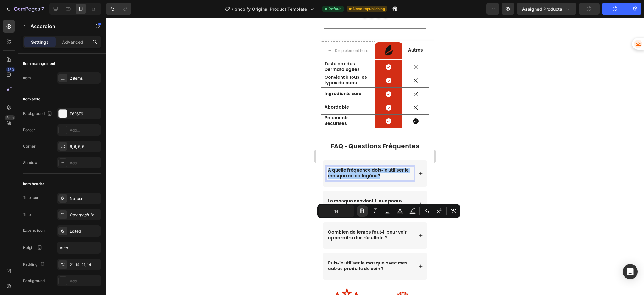 Image resolution: width=644 pixels, height=295 pixels. I want to click on strong: Ingrédients sûrs, so click(27, 76).